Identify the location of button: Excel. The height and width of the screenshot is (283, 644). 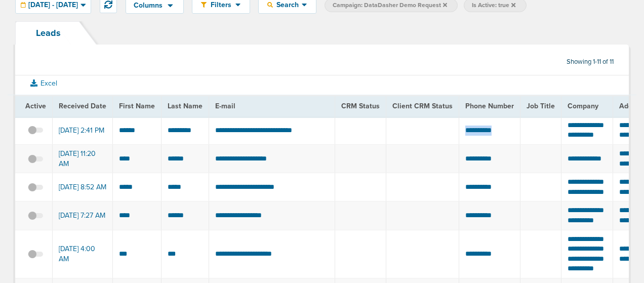
(44, 83).